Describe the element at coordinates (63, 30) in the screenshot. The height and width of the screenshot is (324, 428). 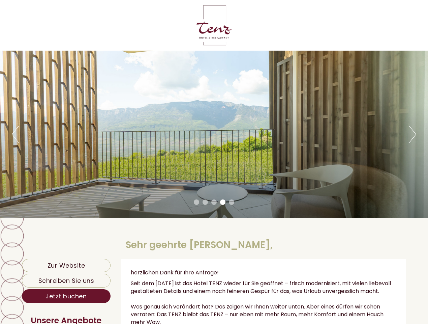
I see `div: Guten Tag, wie können wir Ihnen helfen?` at that location.